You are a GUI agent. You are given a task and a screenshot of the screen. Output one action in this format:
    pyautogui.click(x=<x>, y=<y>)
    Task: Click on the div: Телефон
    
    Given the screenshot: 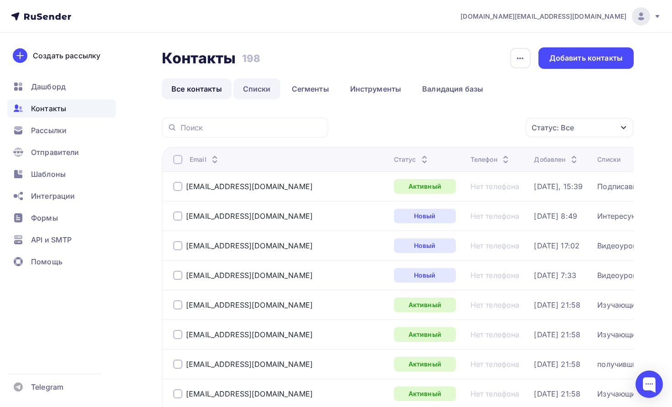 What is the action you would take?
    pyautogui.click(x=491, y=160)
    